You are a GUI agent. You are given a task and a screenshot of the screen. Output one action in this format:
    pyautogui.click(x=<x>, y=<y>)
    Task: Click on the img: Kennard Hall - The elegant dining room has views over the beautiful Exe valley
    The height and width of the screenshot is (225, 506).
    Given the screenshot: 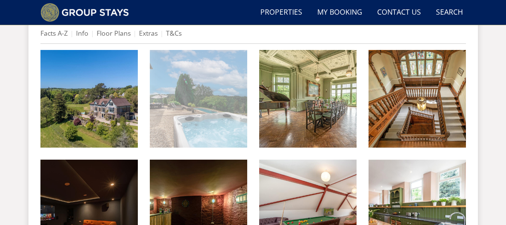 What is the action you would take?
    pyautogui.click(x=308, y=99)
    